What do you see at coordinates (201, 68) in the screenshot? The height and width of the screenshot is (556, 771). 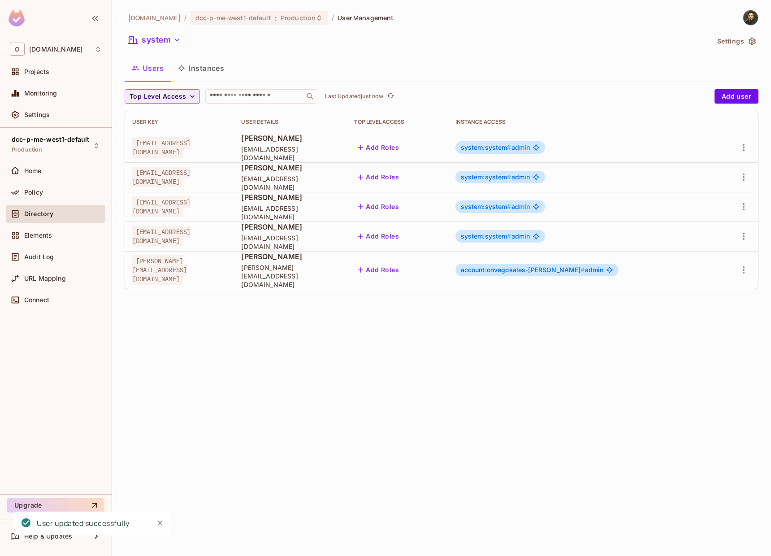 I see `button: Instances` at bounding box center [201, 68].